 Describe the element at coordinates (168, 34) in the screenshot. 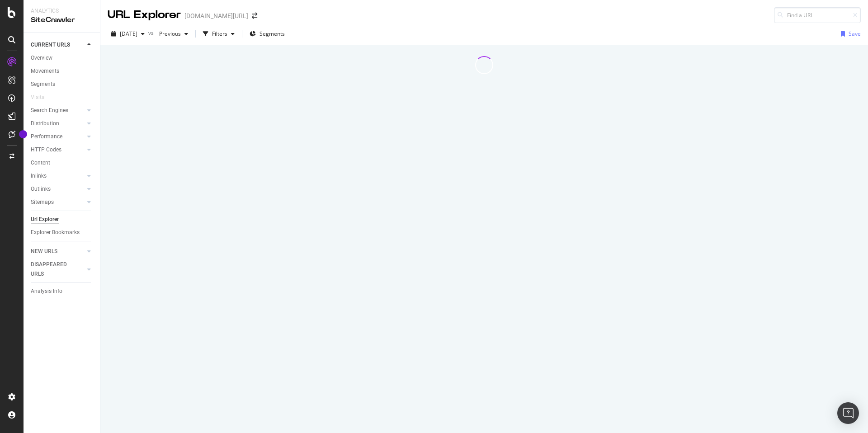

I see `span: Previous` at that location.